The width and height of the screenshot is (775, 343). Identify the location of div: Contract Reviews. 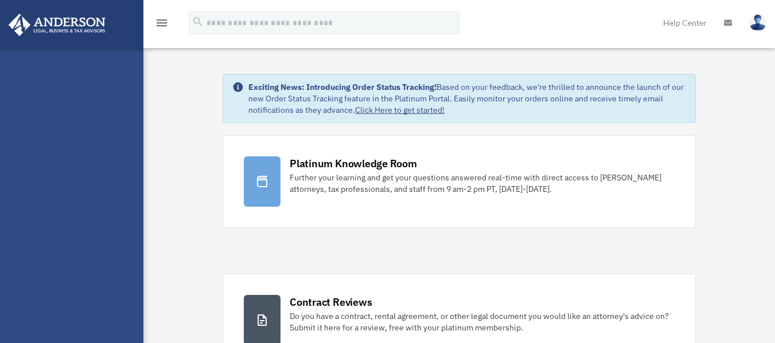
(330, 302).